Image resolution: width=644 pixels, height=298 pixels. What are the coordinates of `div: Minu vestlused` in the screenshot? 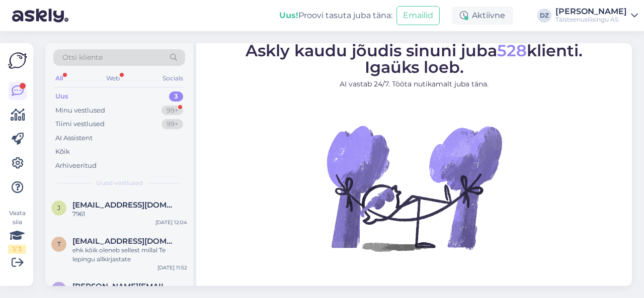 It's located at (80, 111).